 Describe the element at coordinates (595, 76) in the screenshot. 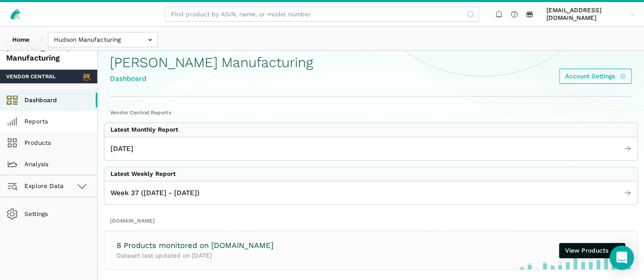

I see `a: Account Settings` at that location.